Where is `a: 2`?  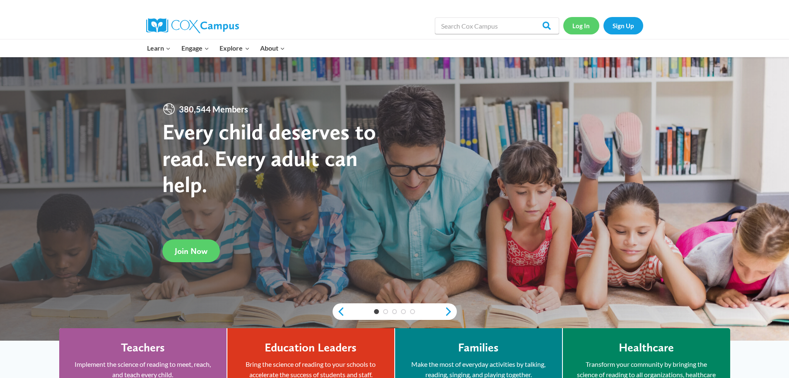
a: 2 is located at coordinates (386, 311).